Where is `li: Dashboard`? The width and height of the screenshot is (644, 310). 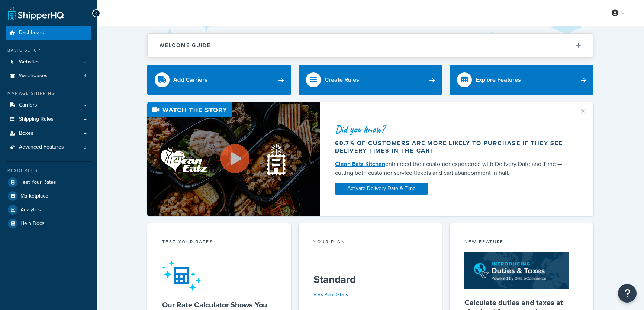
li: Dashboard is located at coordinates (49, 32).